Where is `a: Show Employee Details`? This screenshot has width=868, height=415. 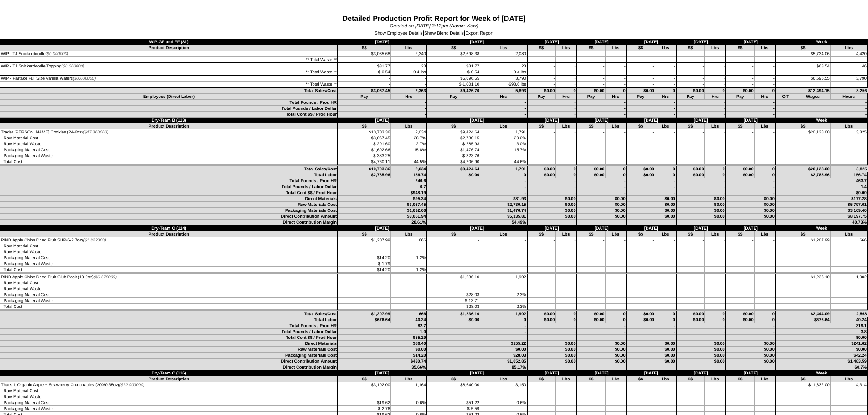
a: Show Employee Details is located at coordinates (399, 34).